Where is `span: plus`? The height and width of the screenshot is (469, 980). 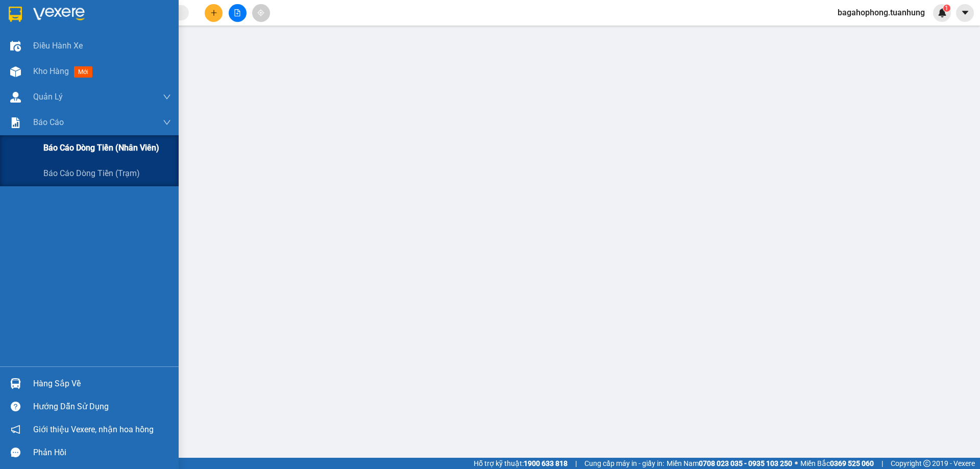 span: plus is located at coordinates (214, 13).